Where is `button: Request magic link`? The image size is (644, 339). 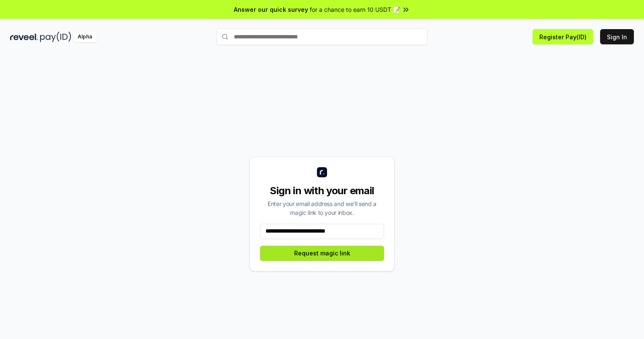
button: Request magic link is located at coordinates (322, 253).